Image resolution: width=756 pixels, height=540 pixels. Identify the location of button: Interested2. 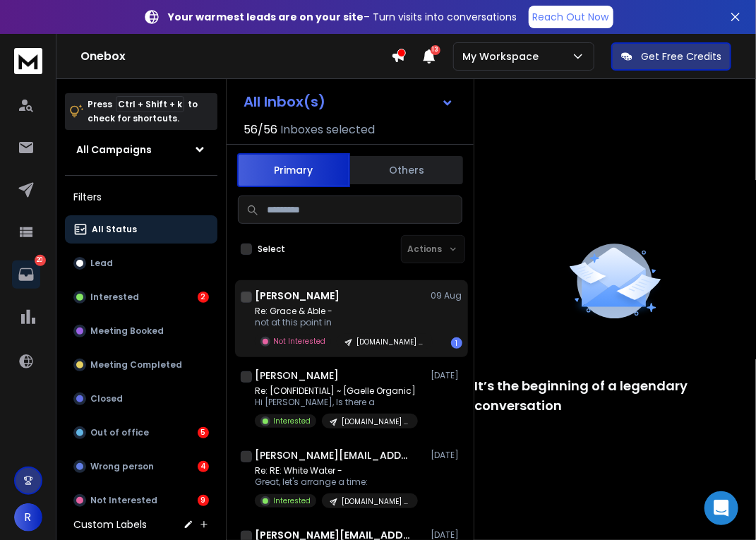
(141, 297).